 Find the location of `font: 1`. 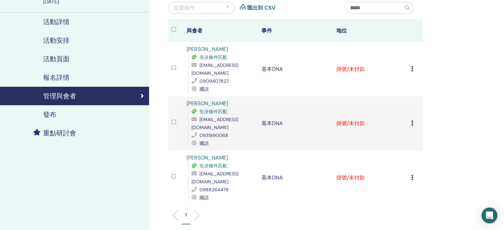

font: 1 is located at coordinates (186, 215).